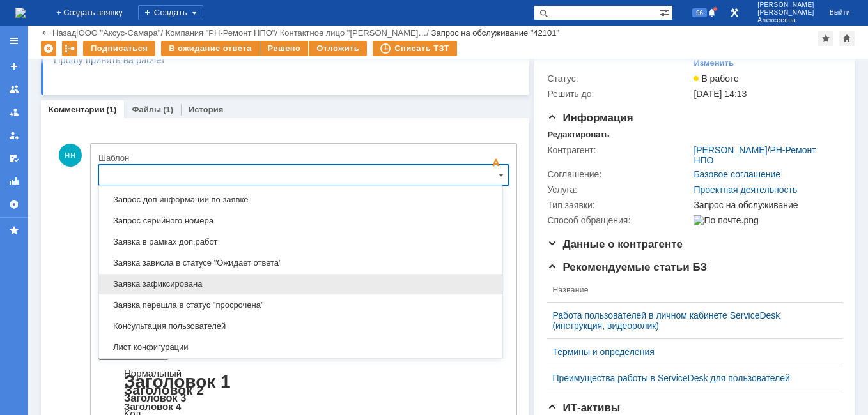 The width and height of the screenshot is (868, 415). What do you see at coordinates (826, 39) in the screenshot?
I see `div: Добавить в избранное` at bounding box center [826, 39].